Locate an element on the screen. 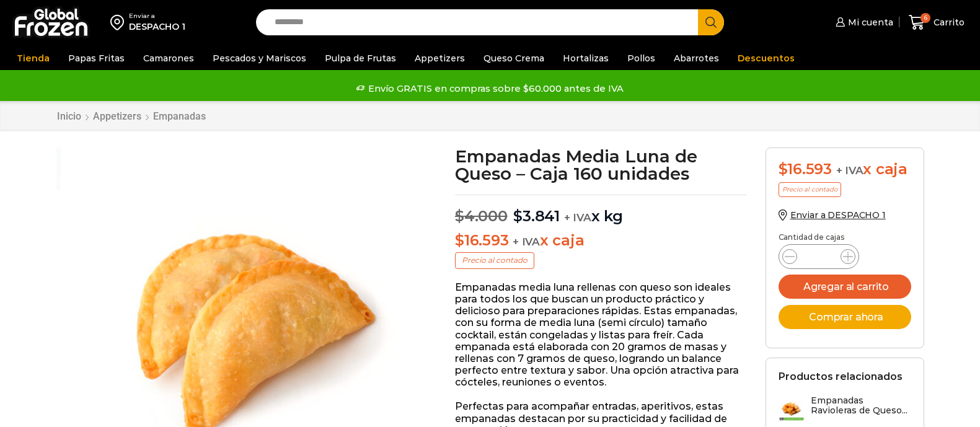  a: Descuentos is located at coordinates (765, 59).